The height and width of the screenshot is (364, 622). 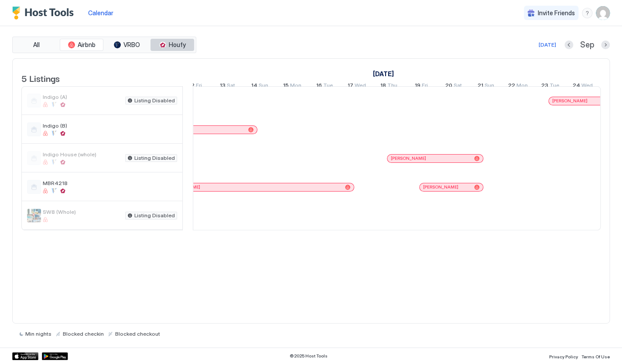 I want to click on a: September 18, 2025, so click(x=388, y=86).